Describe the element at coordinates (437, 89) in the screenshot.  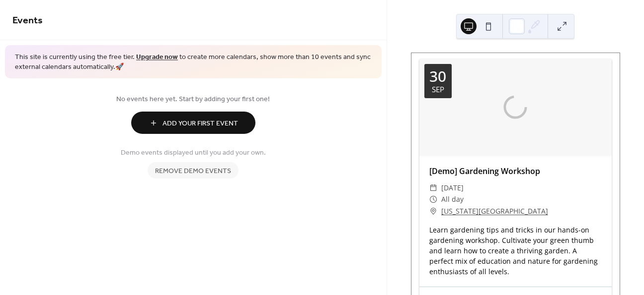
I see `div: Sep` at that location.